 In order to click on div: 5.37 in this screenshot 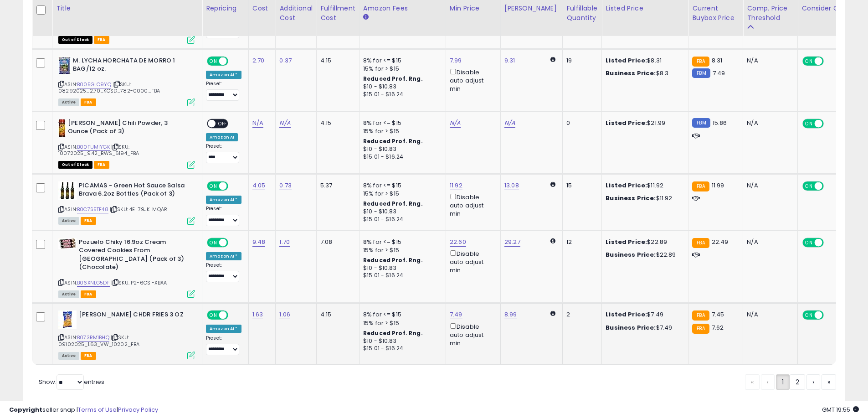, I will do `click(336, 186)`.